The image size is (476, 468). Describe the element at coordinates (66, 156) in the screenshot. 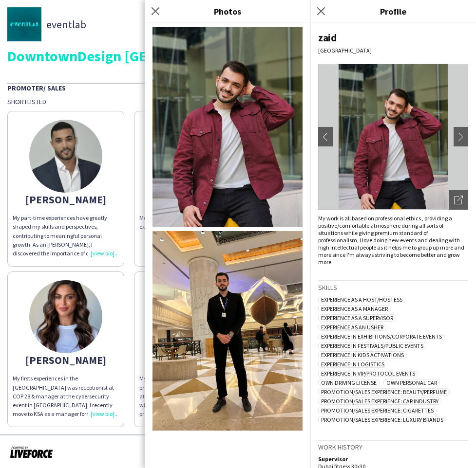

I see `img: thumb-6656fbc3a5347.jpeg` at that location.